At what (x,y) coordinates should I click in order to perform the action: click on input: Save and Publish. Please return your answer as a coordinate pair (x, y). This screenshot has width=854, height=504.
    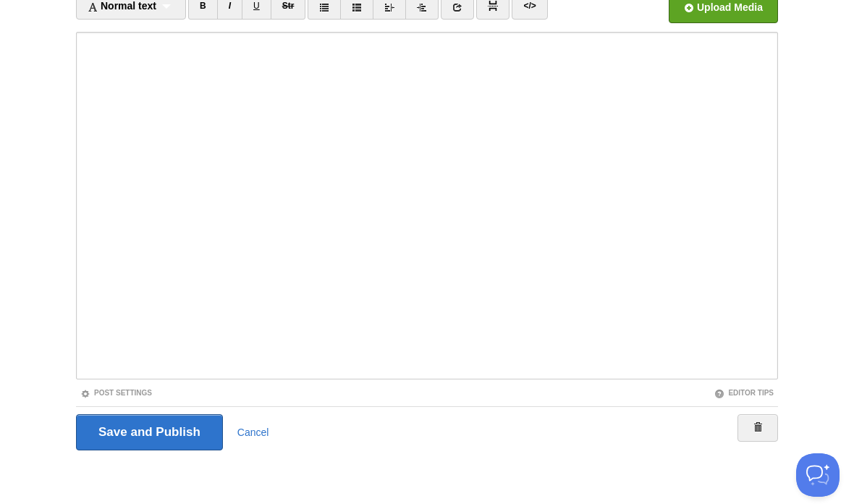
    Looking at the image, I should click on (149, 432).